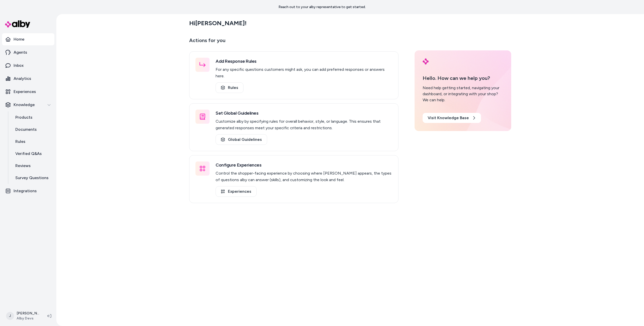 The image size is (644, 326). What do you see at coordinates (28, 78) in the screenshot?
I see `a: Analytics` at bounding box center [28, 78].